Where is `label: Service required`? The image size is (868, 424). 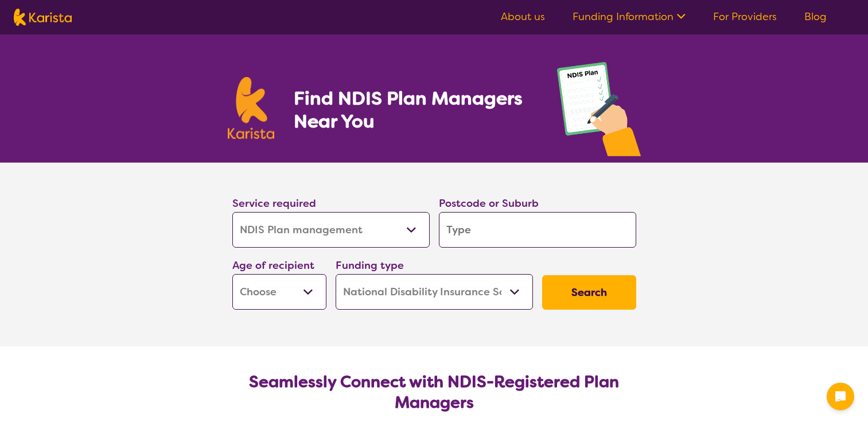
label: Service required is located at coordinates (274, 203).